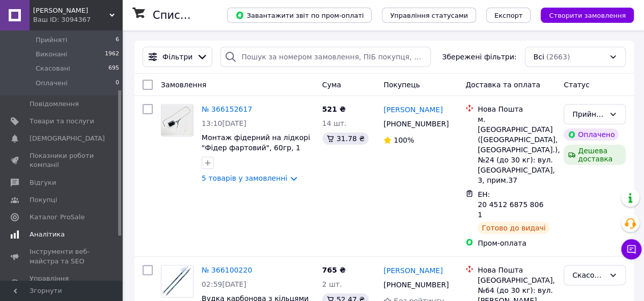 Image resolution: width=644 pixels, height=301 pixels. What do you see at coordinates (62, 256) in the screenshot?
I see `span: Інструменти веб-майстра та SEO` at bounding box center [62, 256].